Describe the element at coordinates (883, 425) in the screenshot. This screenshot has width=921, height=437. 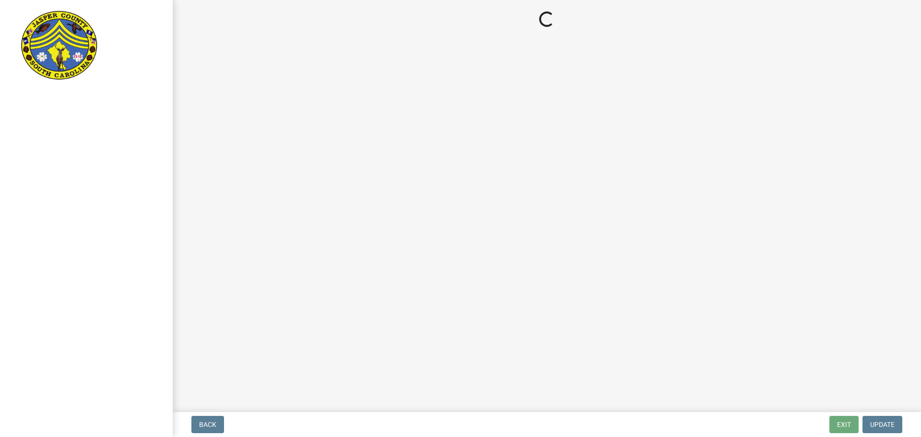
I see `span: Update` at that location.